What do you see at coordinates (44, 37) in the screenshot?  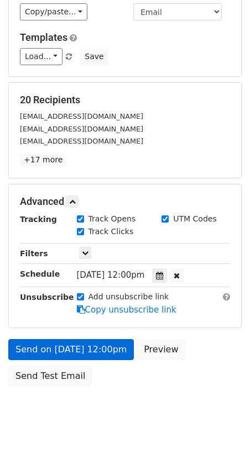 I see `a: Templates` at bounding box center [44, 37].